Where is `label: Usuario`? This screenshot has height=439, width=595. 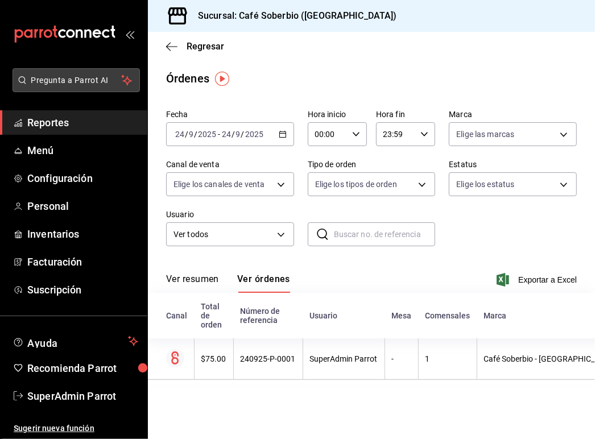 label: Usuario is located at coordinates (230, 215).